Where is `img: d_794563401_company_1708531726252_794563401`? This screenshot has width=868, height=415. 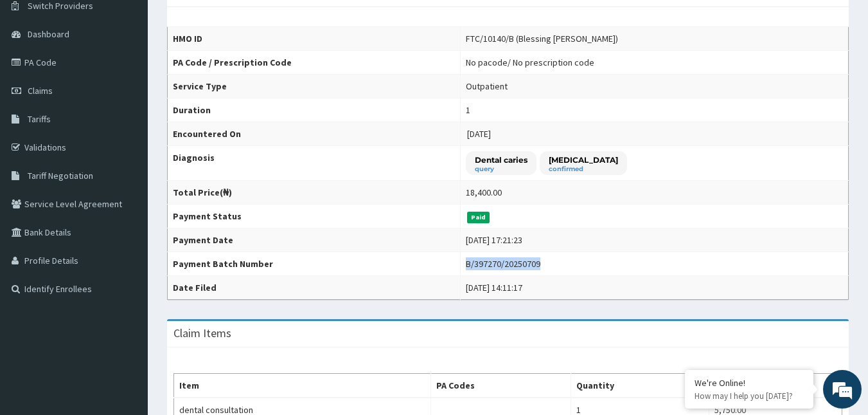
img: d_794563401_company_1708531726252_794563401 is located at coordinates (38, 81).